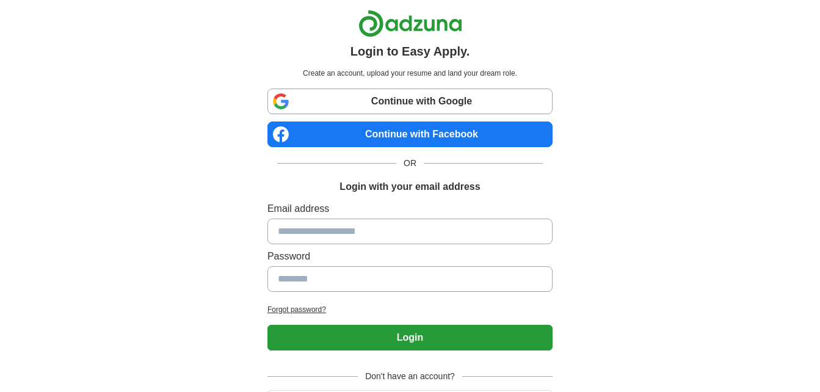  I want to click on label: Email address, so click(410, 209).